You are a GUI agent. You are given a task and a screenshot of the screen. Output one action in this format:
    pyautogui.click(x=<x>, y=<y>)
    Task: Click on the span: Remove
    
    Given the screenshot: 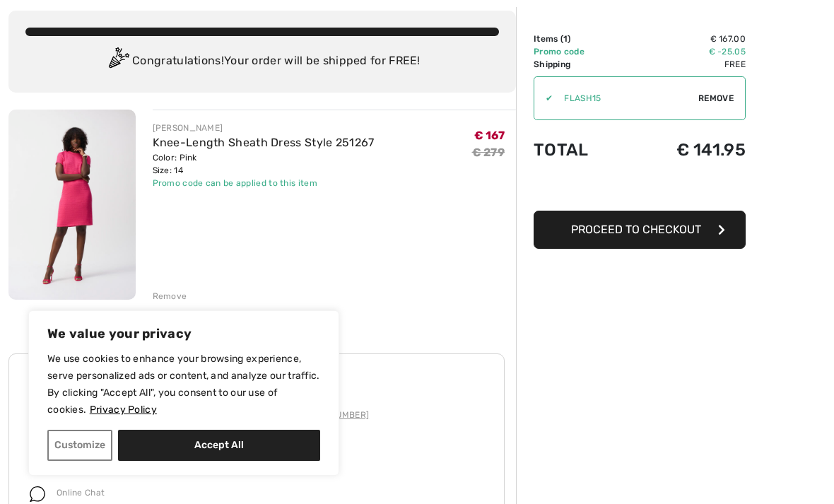 What is the action you would take?
    pyautogui.click(x=716, y=99)
    